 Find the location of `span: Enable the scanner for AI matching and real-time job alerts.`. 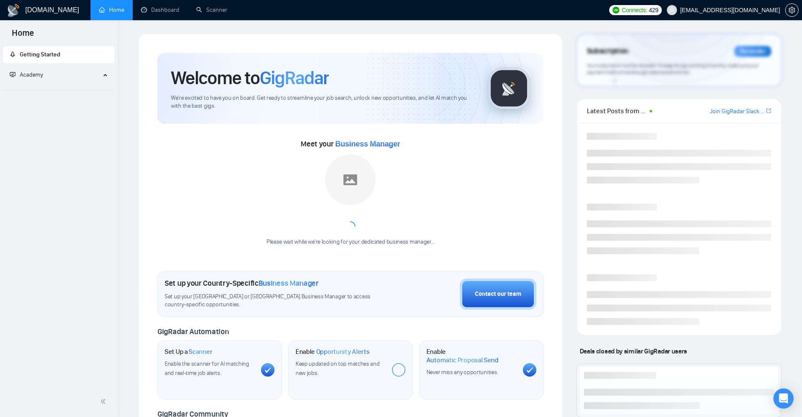

span: Enable the scanner for AI matching and real-time job alerts. is located at coordinates (207, 368).